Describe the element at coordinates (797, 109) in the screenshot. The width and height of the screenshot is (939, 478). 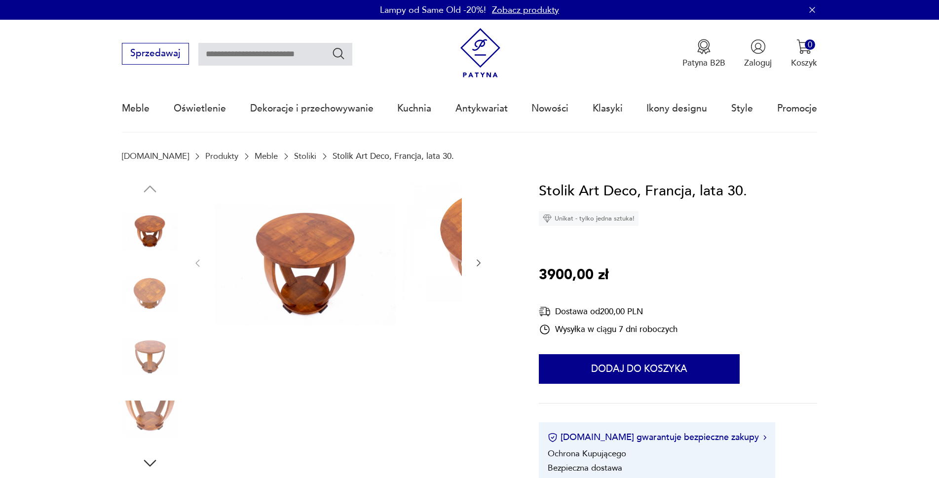
I see `a: Promocje` at that location.